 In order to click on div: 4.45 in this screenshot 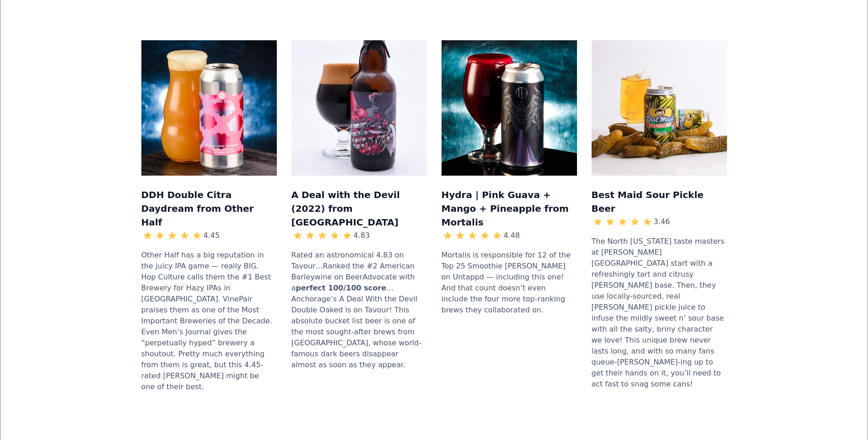, I will do `click(211, 235)`.